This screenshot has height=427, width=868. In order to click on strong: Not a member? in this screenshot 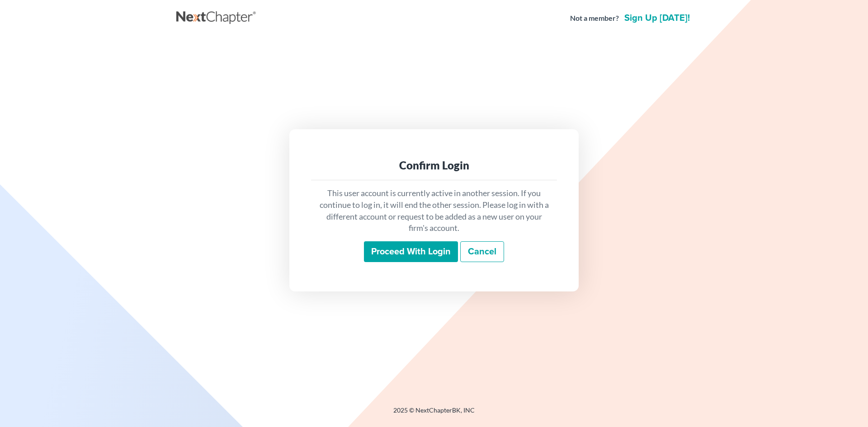, I will do `click(594, 18)`.